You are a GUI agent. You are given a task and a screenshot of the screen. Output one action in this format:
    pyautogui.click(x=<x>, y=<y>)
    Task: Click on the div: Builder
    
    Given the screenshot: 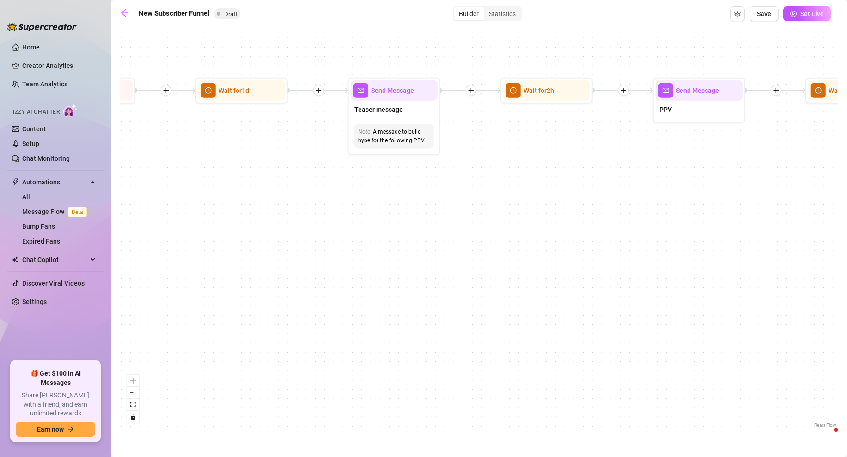 What is the action you would take?
    pyautogui.click(x=468, y=14)
    